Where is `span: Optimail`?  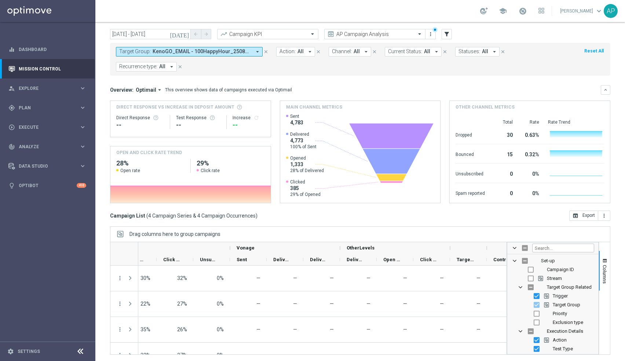 span: Optimail is located at coordinates (146, 90).